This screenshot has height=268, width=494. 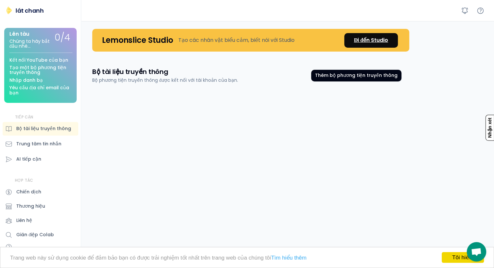 I want to click on a: Tìm hiểu thêm, so click(x=288, y=258).